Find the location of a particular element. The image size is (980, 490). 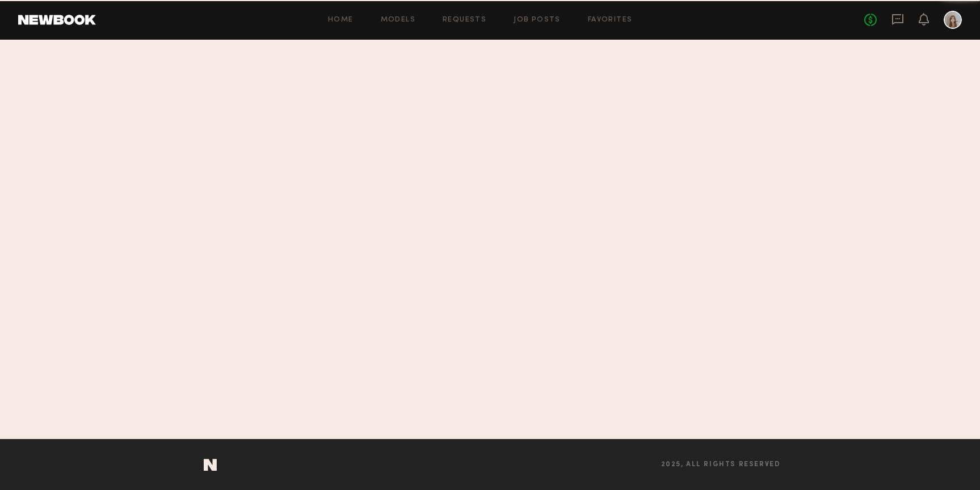

a: Home is located at coordinates (340, 19).